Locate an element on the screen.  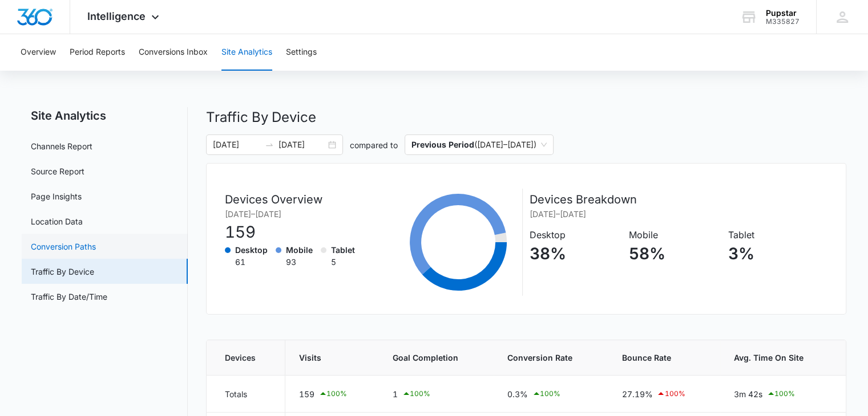
p: Previous Period is located at coordinates (443, 144).